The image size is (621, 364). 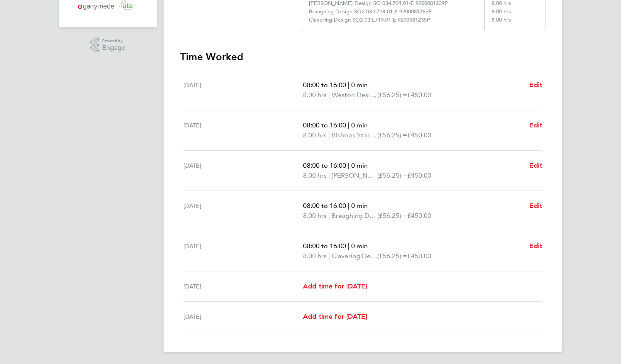 I want to click on a: Powered byEngage, so click(x=108, y=45).